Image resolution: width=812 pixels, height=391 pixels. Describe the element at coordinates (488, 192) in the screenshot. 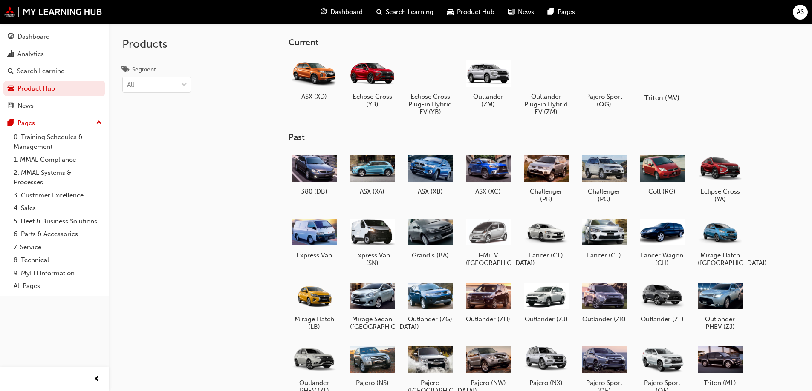

I see `h5: ASX (XC)` at that location.